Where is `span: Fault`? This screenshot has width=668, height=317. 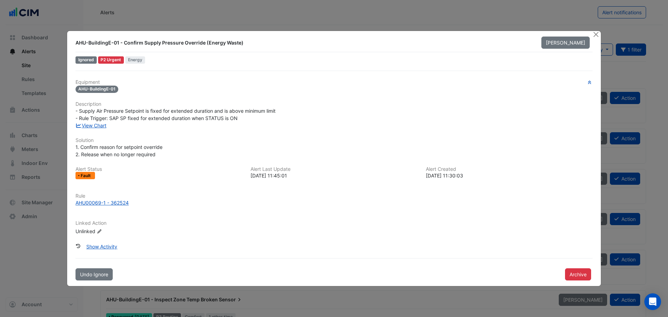 span: Fault is located at coordinates (86, 176).